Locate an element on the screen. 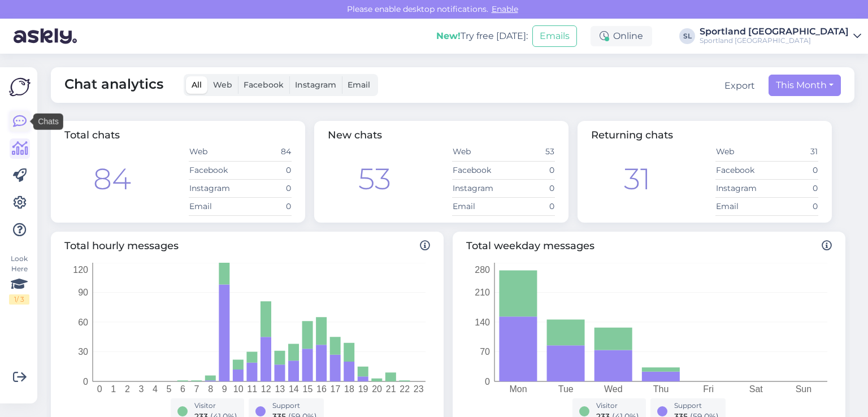 This screenshot has height=417, width=868. tspan: 8 is located at coordinates (210, 389).